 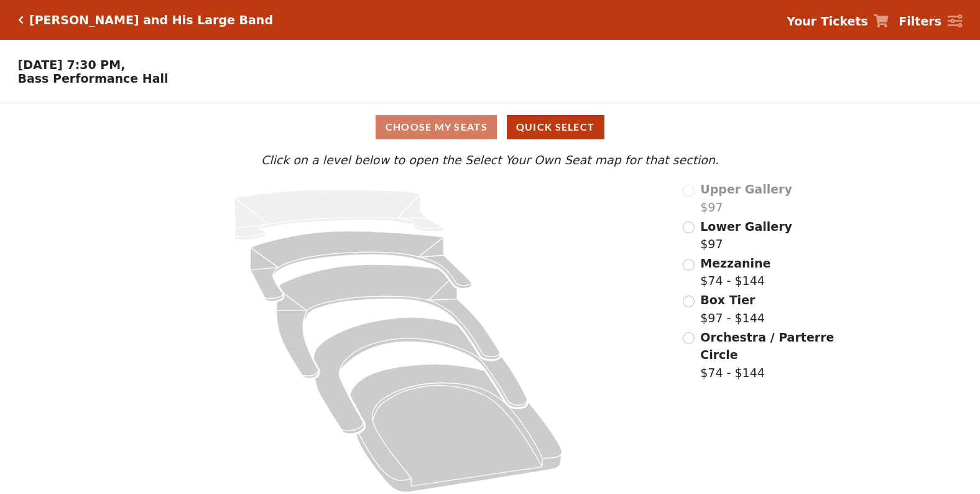 What do you see at coordinates (339, 214) in the screenshot?
I see `path: Upper Gallery - Seats Available: 0` at bounding box center [339, 214].